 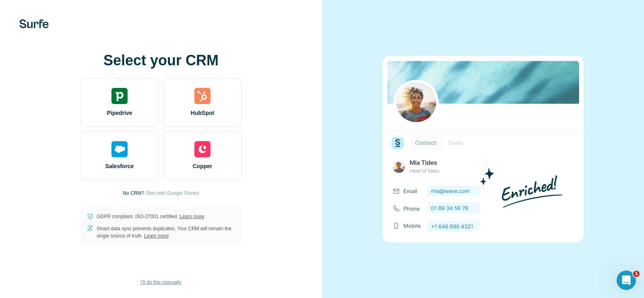 I want to click on img: copper's logo, so click(x=203, y=149).